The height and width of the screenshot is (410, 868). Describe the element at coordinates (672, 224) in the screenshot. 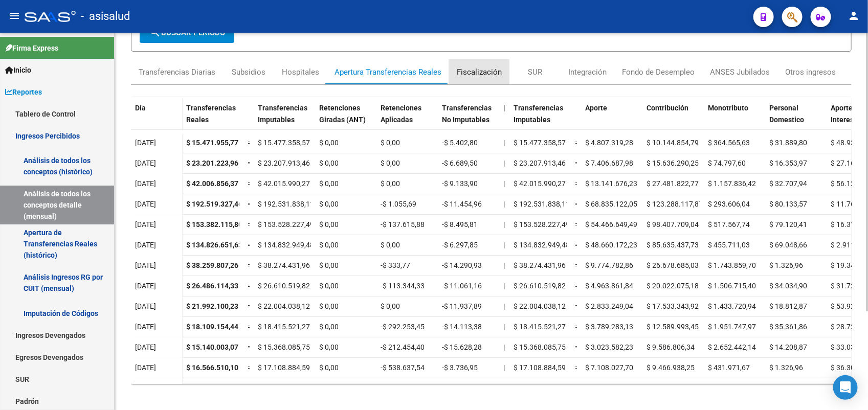

I see `span: $ 98.407.709,04` at that location.